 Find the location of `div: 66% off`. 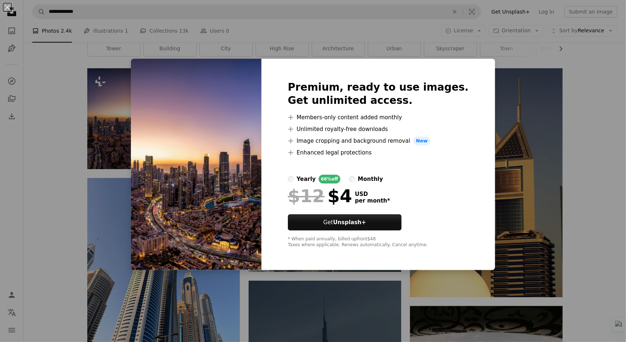

div: 66% off is located at coordinates (329, 179).